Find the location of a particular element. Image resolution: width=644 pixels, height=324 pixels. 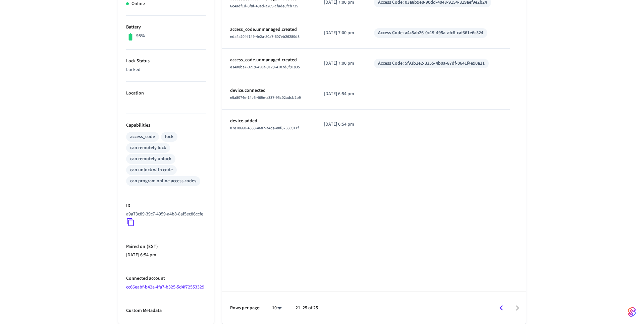

p: Connected account is located at coordinates (166, 279).